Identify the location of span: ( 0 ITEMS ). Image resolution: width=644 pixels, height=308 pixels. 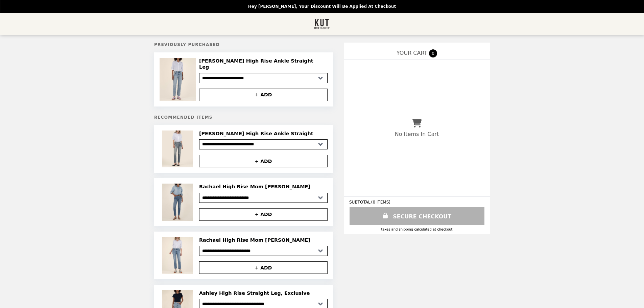
(381, 202).